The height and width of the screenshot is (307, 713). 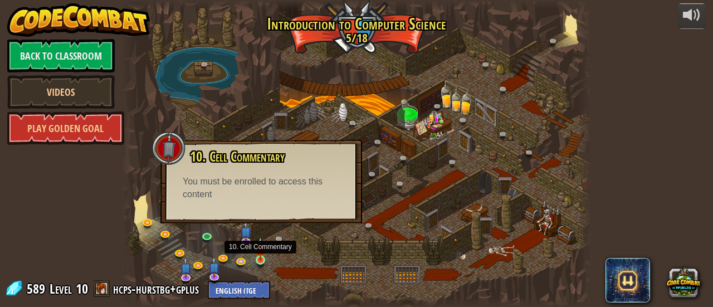 What do you see at coordinates (261, 188) in the screenshot?
I see `div: You must be enrolled to access this content` at bounding box center [261, 188].